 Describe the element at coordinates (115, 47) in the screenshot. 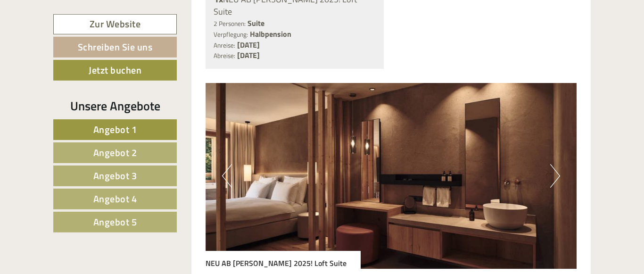

I see `a: Schreiben Sie uns` at that location.